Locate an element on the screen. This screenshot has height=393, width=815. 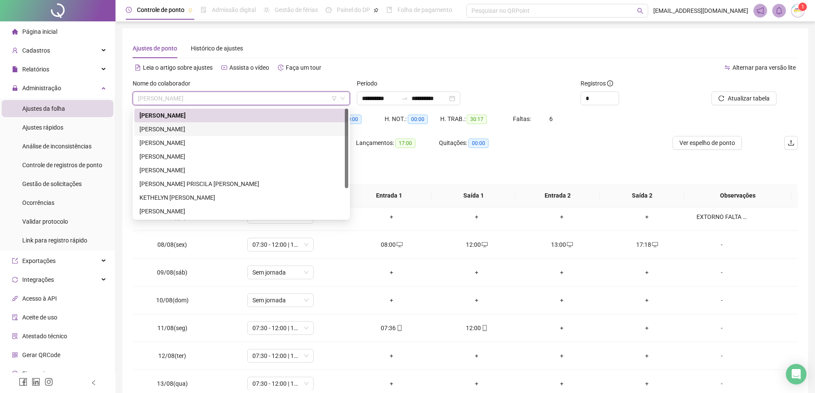
span: 09/08(sáb) is located at coordinates (172, 273).